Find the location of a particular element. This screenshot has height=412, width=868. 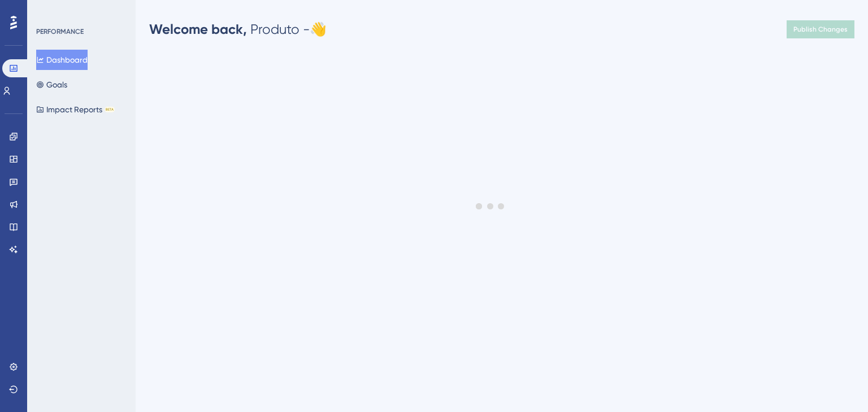

button: Dashboard is located at coordinates (62, 60).